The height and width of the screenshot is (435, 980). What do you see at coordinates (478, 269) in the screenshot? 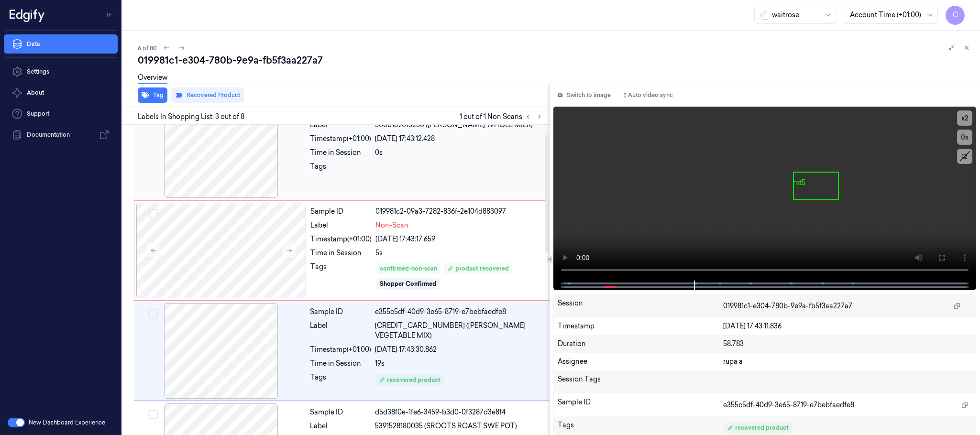
I see `div: product recovered` at bounding box center [478, 269].